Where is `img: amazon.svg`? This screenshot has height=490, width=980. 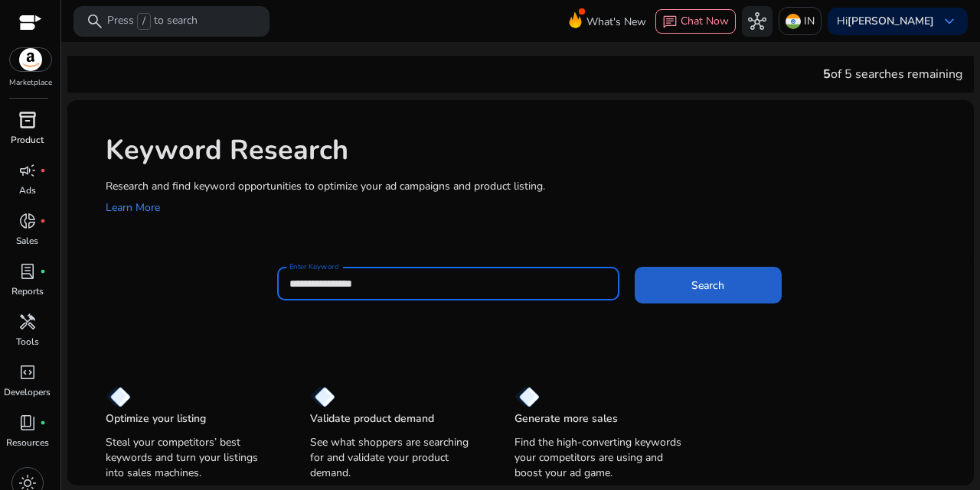
img: amazon.svg is located at coordinates (31, 60).